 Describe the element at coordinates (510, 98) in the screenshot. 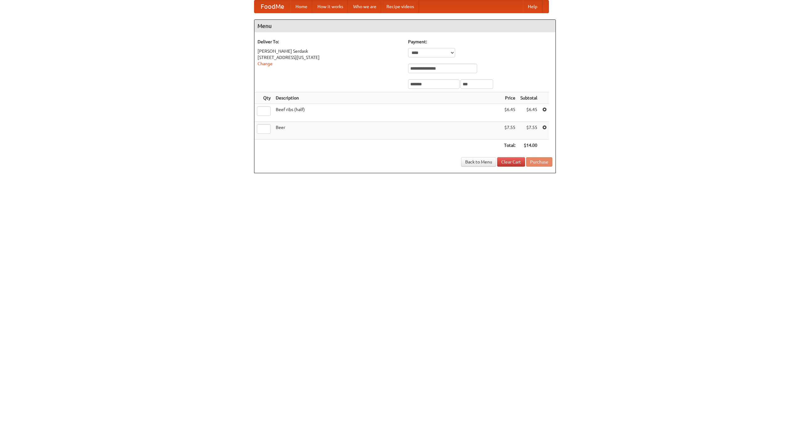

I see `th: Price` at that location.